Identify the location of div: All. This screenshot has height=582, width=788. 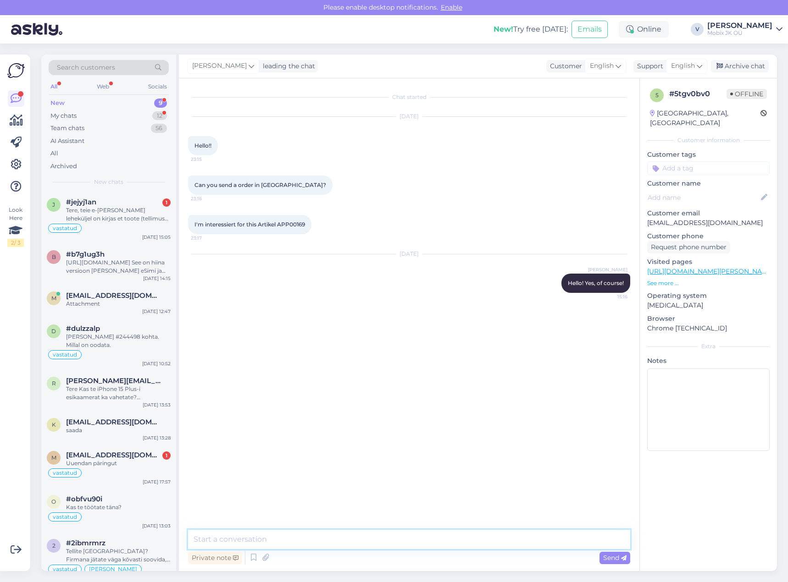
(54, 154).